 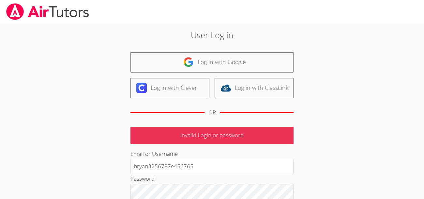 What do you see at coordinates (170, 88) in the screenshot?
I see `a: Log in with Clever` at bounding box center [170, 88].